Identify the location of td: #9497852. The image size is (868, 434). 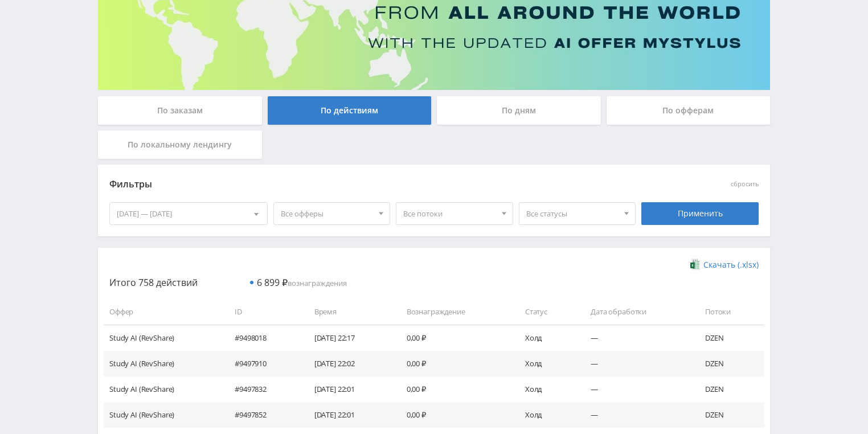
(263, 415).